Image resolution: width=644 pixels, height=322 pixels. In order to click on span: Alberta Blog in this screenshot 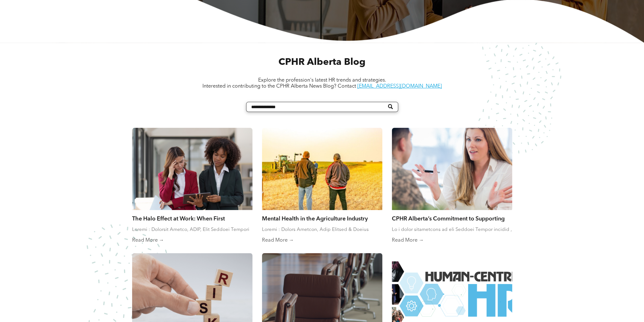, I will do `click(336, 62)`.